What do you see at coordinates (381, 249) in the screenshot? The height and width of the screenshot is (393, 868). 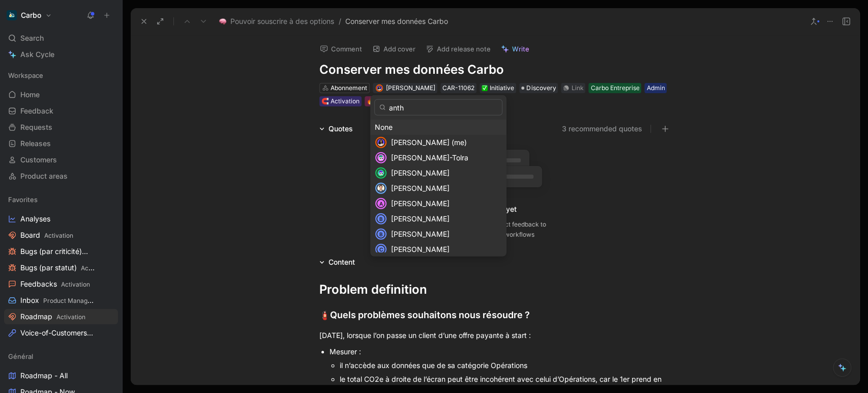 I see `div: C` at bounding box center [381, 249].